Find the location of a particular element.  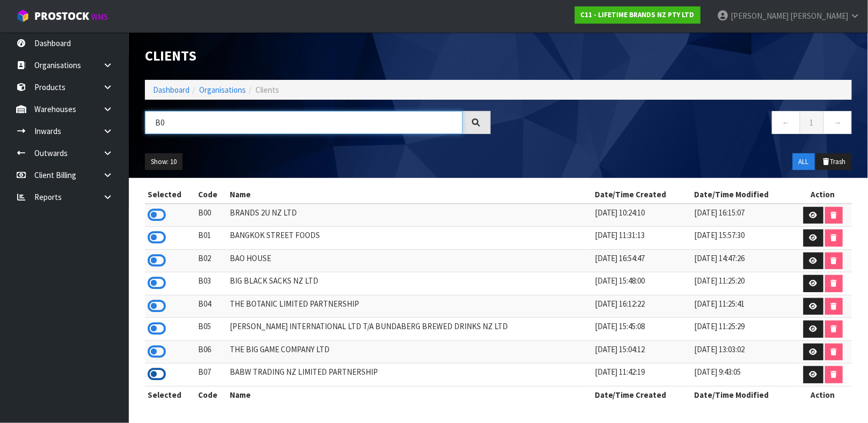

td: B07 is located at coordinates (211, 375).